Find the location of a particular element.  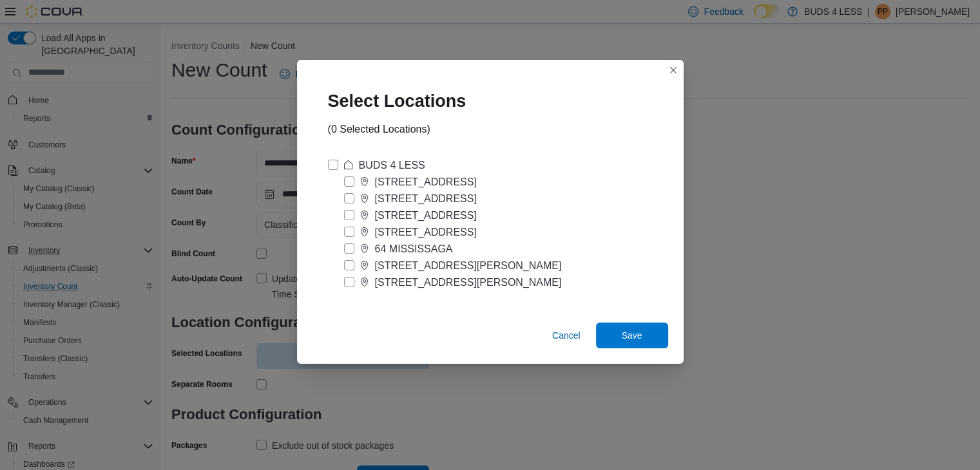

div: 64 MISSISSAGA is located at coordinates (414, 249).